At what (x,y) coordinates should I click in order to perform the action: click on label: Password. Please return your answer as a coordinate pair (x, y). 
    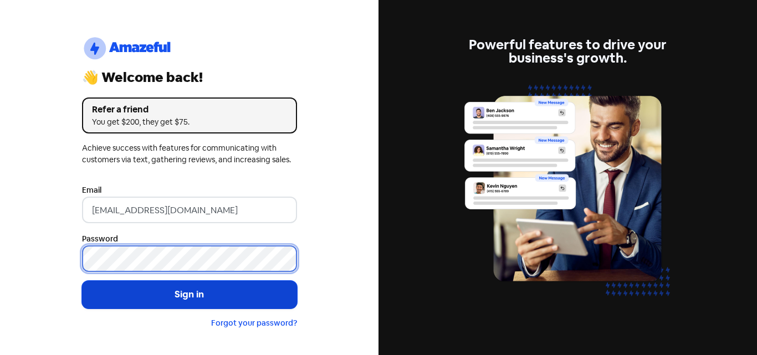
    Looking at the image, I should click on (100, 239).